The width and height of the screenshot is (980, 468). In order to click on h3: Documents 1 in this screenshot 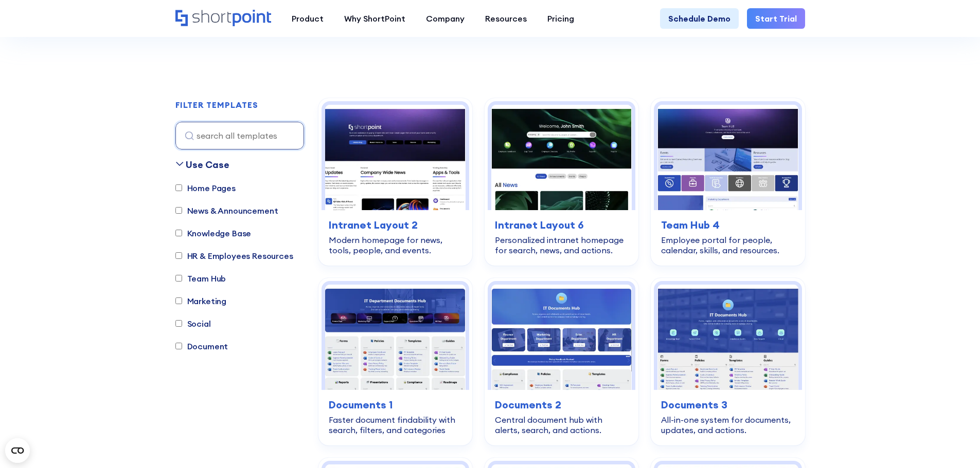, I will do `click(395, 405)`.